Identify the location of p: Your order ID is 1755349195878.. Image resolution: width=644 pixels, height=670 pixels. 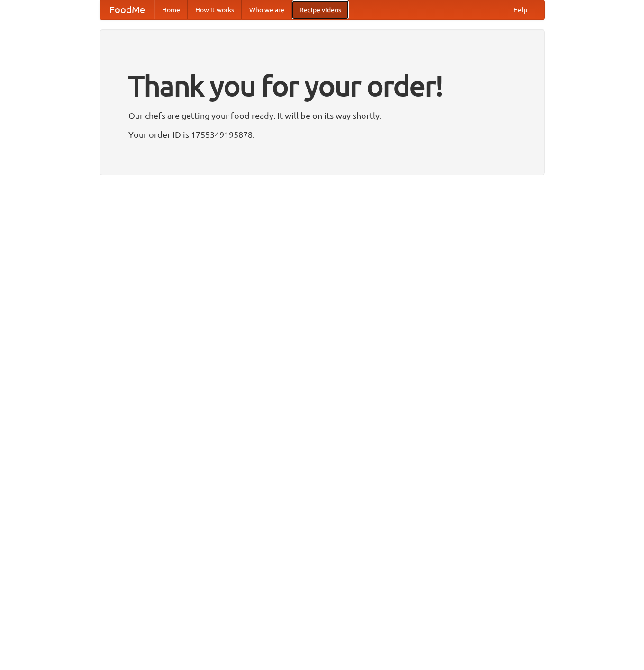
(322, 135).